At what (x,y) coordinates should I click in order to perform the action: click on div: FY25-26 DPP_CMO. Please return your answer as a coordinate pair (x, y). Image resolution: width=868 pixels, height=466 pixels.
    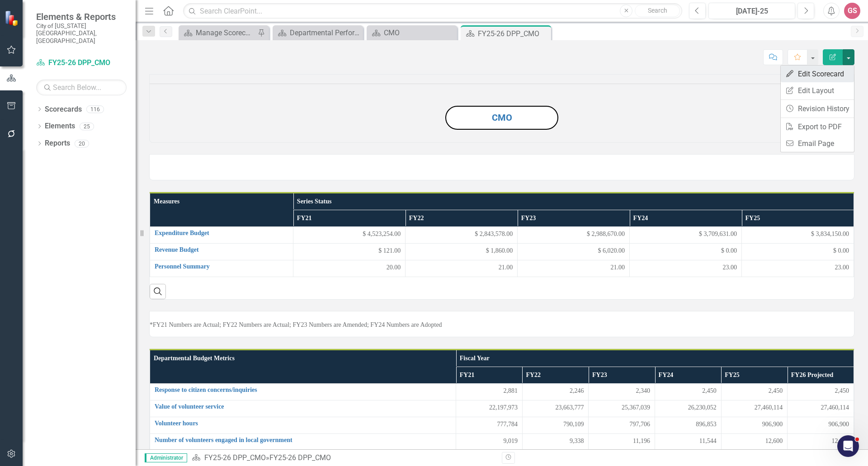
    Looking at the image, I should click on (300, 457).